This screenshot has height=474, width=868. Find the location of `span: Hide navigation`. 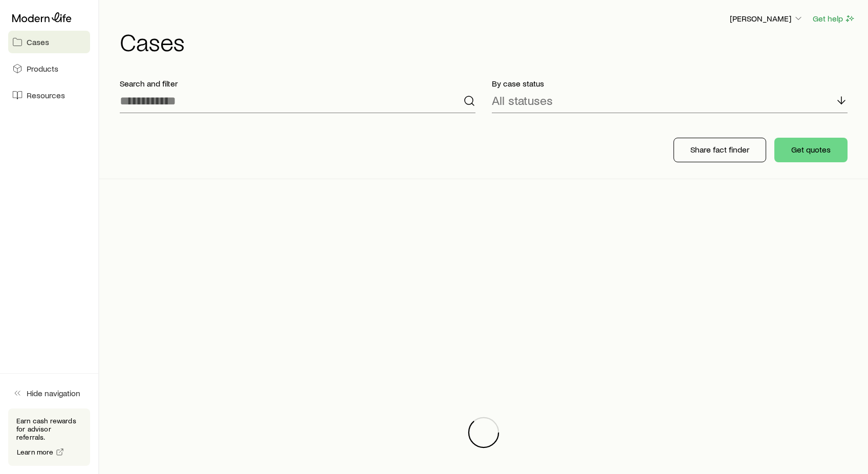

span: Hide navigation is located at coordinates (53, 393).